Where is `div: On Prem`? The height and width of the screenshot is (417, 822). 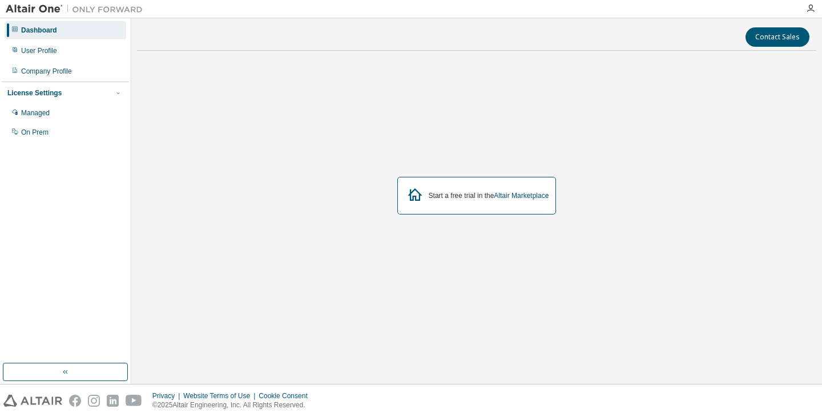
div: On Prem is located at coordinates (35, 132).